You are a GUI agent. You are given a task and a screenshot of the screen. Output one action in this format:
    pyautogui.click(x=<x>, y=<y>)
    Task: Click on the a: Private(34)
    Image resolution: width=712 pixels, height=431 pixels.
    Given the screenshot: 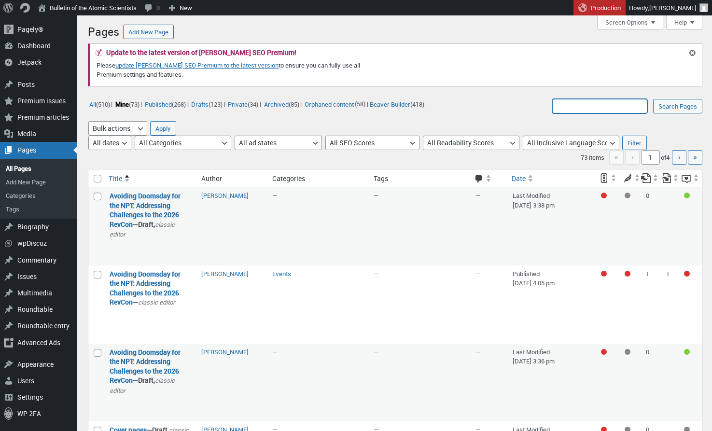 What is the action you would take?
    pyautogui.click(x=243, y=104)
    